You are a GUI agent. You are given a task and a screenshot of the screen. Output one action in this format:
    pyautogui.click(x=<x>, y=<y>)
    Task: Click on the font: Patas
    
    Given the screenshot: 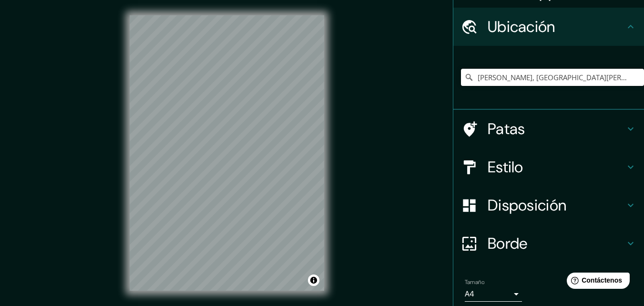 What is the action you would take?
    pyautogui.click(x=506, y=128)
    